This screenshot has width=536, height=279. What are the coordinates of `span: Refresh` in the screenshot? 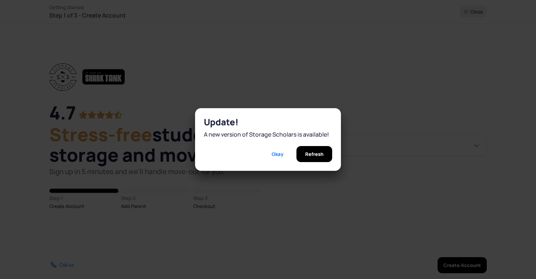 It's located at (314, 154).